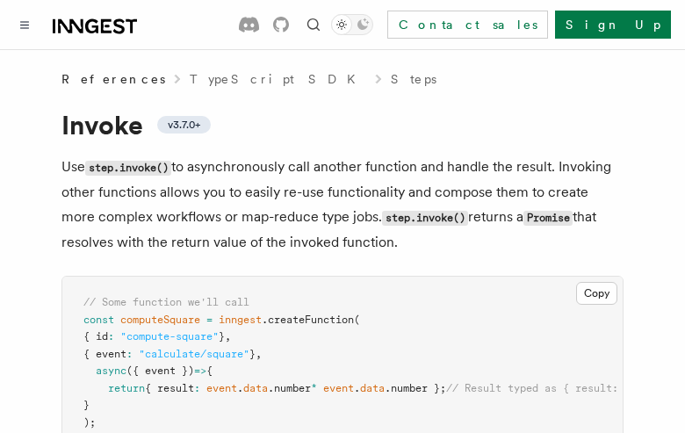 The width and height of the screenshot is (685, 433). What do you see at coordinates (25, 25) in the screenshot?
I see `button: Toggle navigation` at bounding box center [25, 25].